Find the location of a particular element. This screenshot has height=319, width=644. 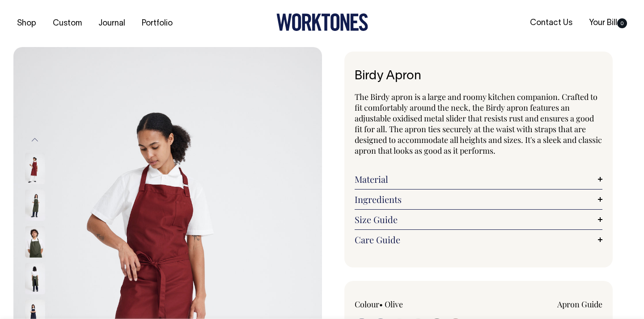

span: The Birdy apron is a large and roomy kitchen companion. Crafted to fit comfortably around the nec... is located at coordinates (478, 124).